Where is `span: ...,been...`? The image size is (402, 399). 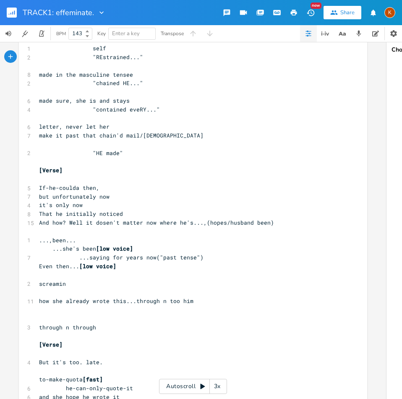 span: ...,been... is located at coordinates (57, 240).